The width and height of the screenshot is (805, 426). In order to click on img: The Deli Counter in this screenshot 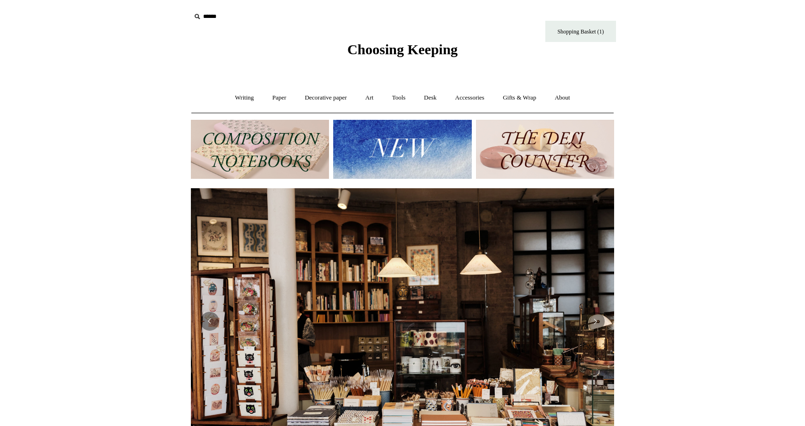, I will do `click(545, 149)`.